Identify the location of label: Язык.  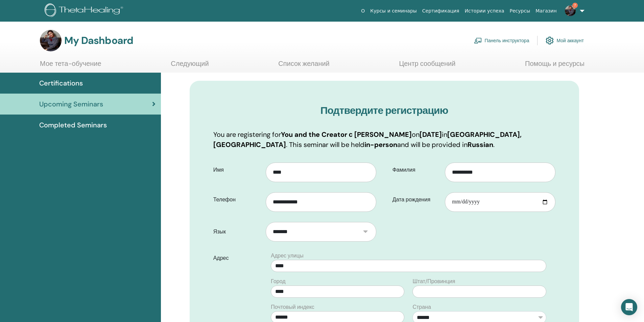
(237, 231).